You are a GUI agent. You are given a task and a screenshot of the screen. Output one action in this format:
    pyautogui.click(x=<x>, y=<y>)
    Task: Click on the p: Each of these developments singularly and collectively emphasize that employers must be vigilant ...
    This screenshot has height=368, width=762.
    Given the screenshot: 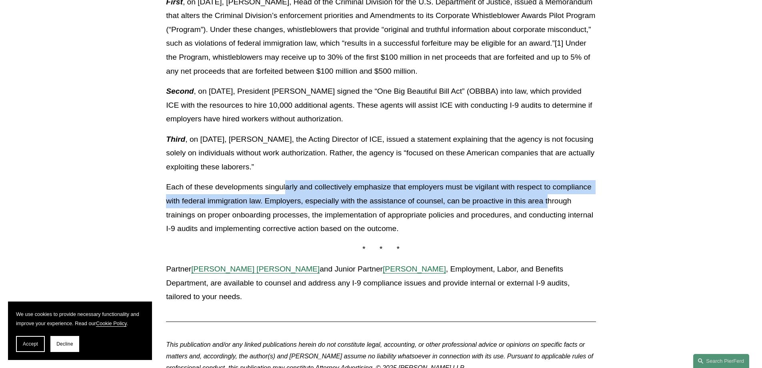 What is the action you would take?
    pyautogui.click(x=381, y=208)
    